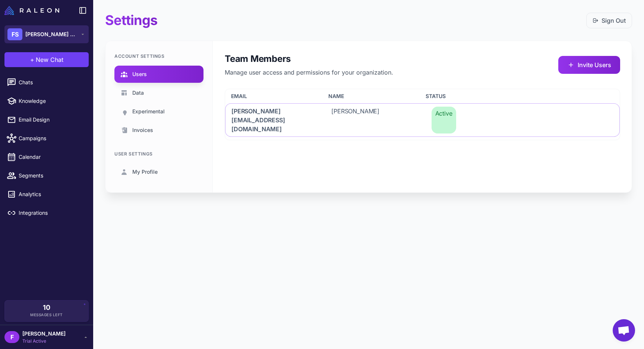 This screenshot has height=349, width=644. What do you see at coordinates (148, 112) in the screenshot?
I see `span: Experimental` at bounding box center [148, 112].